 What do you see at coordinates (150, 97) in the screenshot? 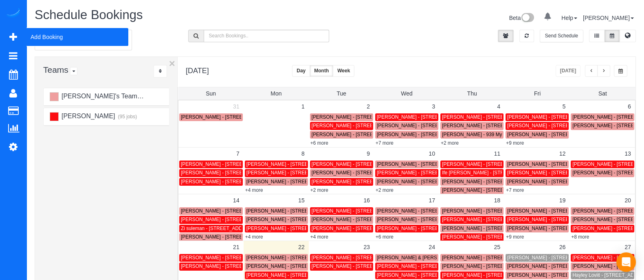
I see `small: (113 jobs)` at bounding box center [150, 97].